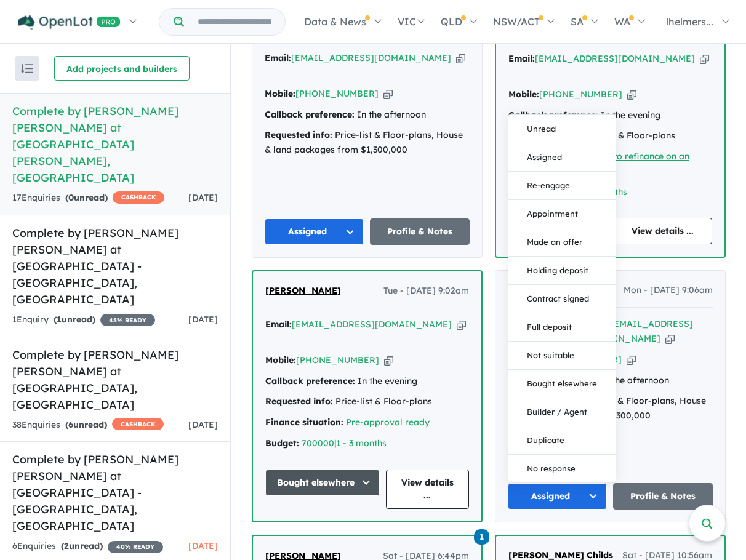  Describe the element at coordinates (367, 402) in the screenshot. I see `div: Price-list & Floor-plans` at that location.